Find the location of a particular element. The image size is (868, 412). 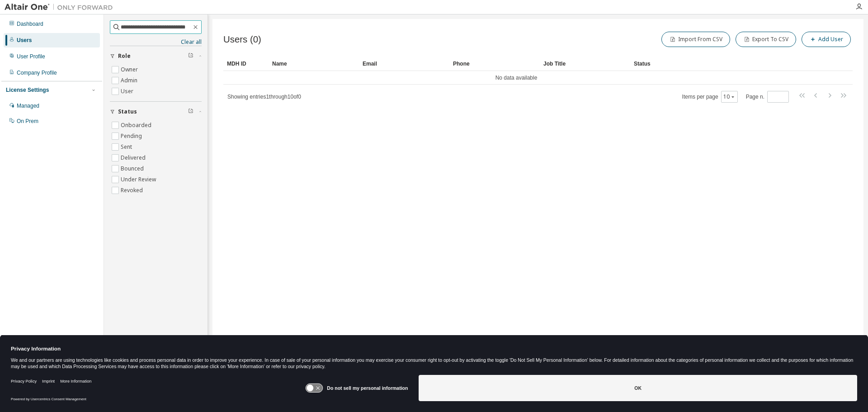

button: 10 is located at coordinates (729, 97).